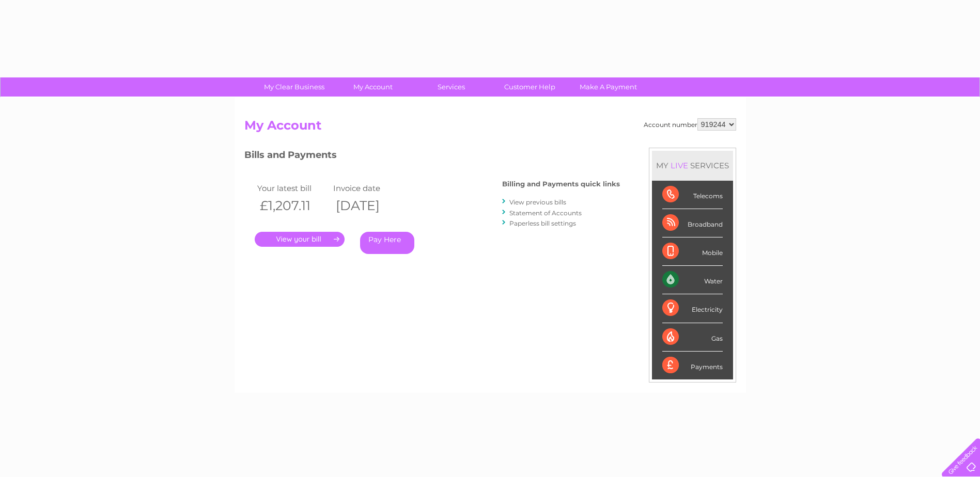  What do you see at coordinates (293, 205) in the screenshot?
I see `th: £1,207.11` at bounding box center [293, 205].